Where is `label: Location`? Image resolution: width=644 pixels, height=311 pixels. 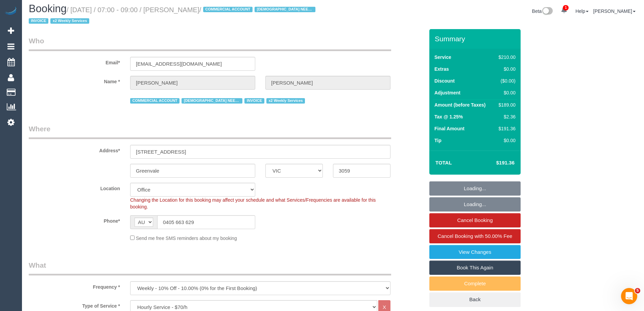
label: Location is located at coordinates (74, 187).